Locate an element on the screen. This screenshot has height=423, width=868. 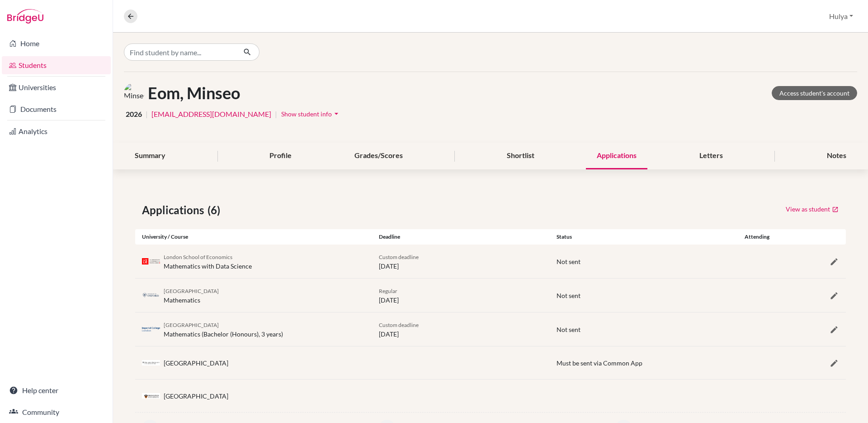
img: gb_o33_zjrfqzea.png is located at coordinates (151, 295).